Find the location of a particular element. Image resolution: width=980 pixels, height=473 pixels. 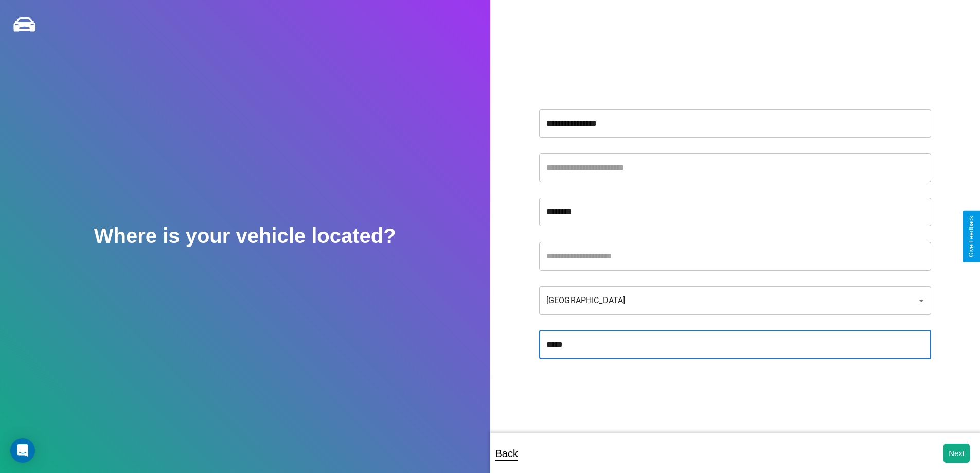

p: Back is located at coordinates (506, 453).